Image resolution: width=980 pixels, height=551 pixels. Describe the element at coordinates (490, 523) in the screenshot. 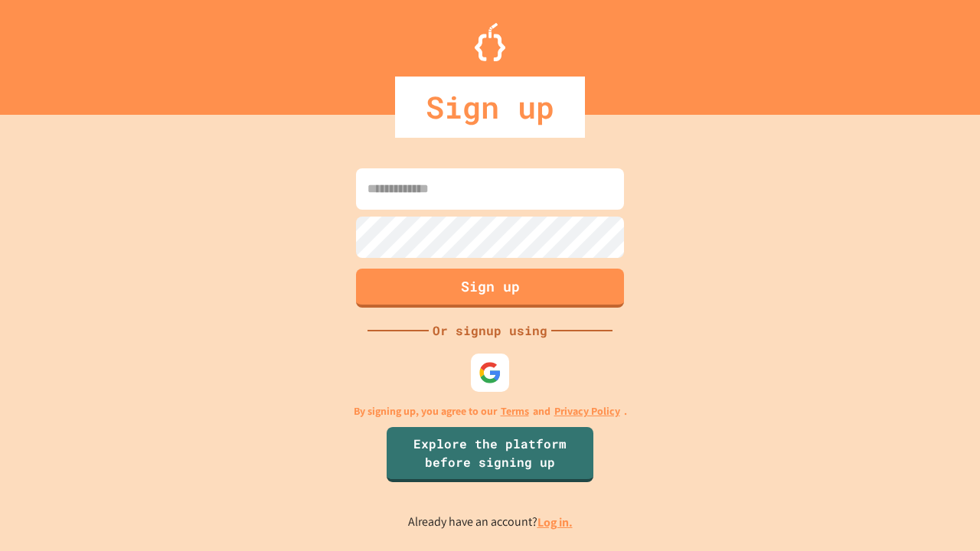

I see `p: Already have an account?` at that location.